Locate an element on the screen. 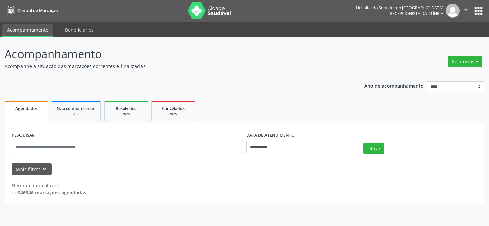 This screenshot has width=489, height=226. button: Mais filtroskeyboard_arrow_down is located at coordinates (32, 169).